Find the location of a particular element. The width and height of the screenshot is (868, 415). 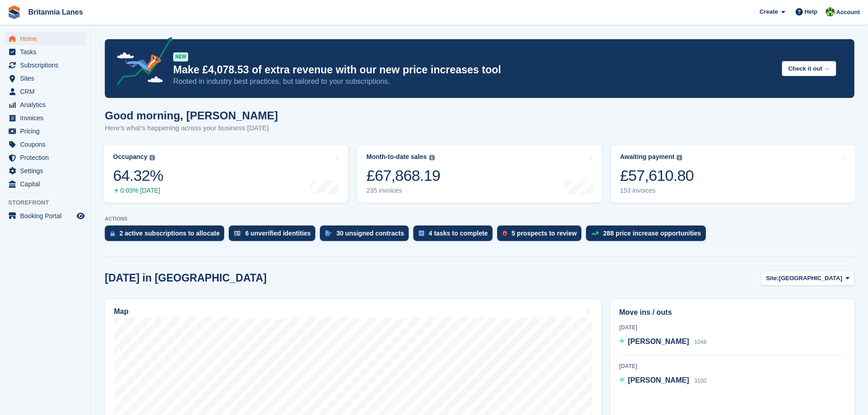

a: 2 active subscriptions to allocate is located at coordinates (167, 236).